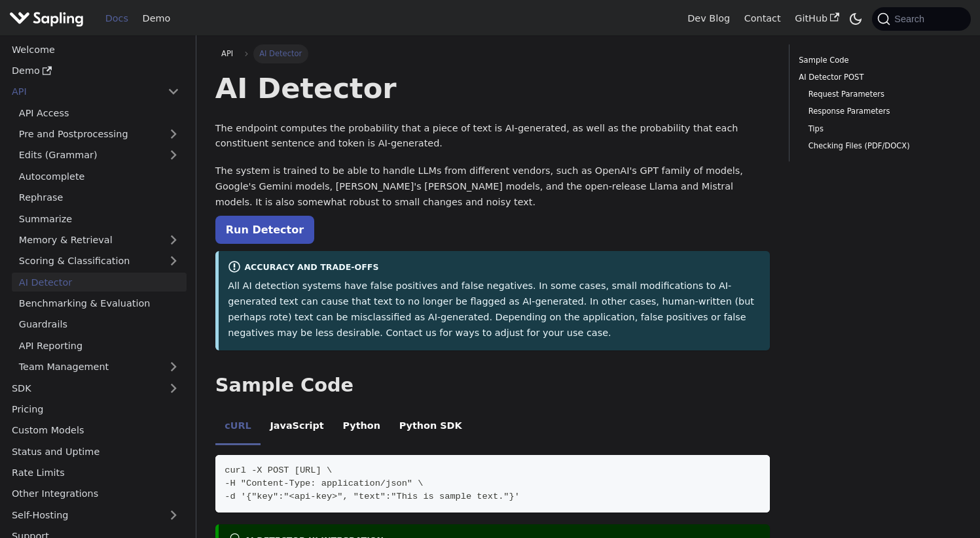 The width and height of the screenshot is (980, 538). I want to click on a: Checking Files (PDF/DOCX), so click(880, 146).